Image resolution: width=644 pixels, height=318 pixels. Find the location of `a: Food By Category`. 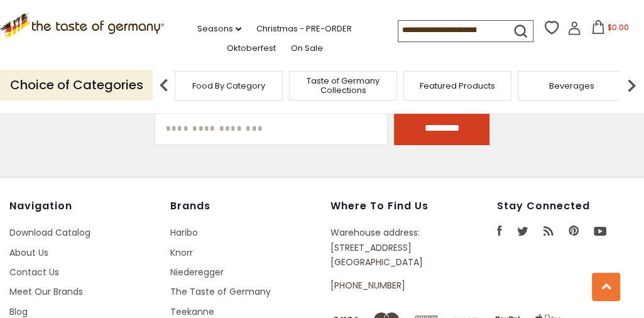

a: Food By Category is located at coordinates (229, 86).